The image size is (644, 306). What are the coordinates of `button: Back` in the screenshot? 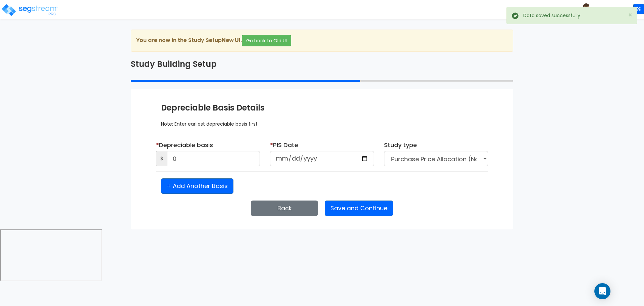 It's located at (285, 208).